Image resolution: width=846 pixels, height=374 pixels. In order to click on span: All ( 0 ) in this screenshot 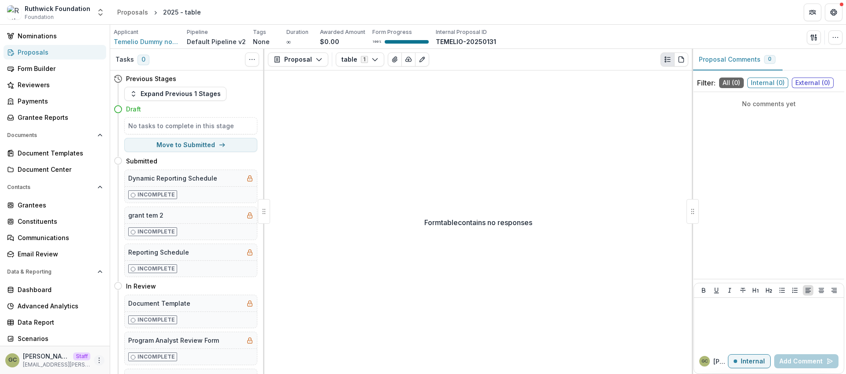, I will do `click(731, 83)`.